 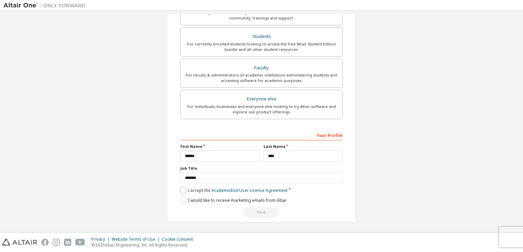 What do you see at coordinates (261, 213) in the screenshot?
I see `div: Read and acccept EULA to continue` at bounding box center [261, 213].